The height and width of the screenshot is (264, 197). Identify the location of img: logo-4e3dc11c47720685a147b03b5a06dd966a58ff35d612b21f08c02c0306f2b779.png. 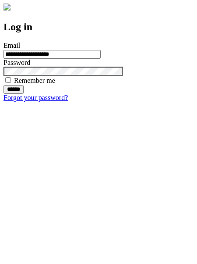
(7, 7).